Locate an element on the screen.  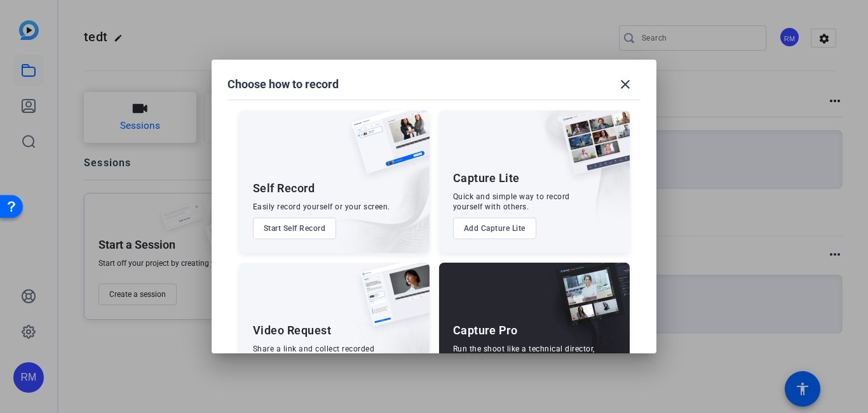
img: self-record.png is located at coordinates (386, 148).